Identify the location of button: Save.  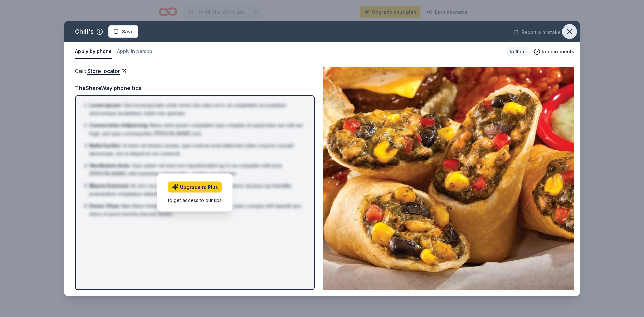
(123, 32).